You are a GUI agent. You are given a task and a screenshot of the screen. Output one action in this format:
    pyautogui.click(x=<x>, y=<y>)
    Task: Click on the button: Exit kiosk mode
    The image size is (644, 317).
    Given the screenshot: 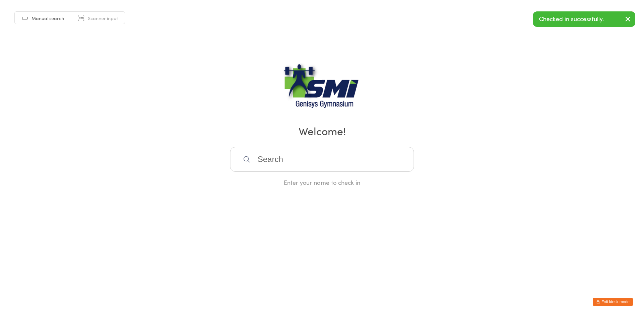 What is the action you would take?
    pyautogui.click(x=613, y=302)
    